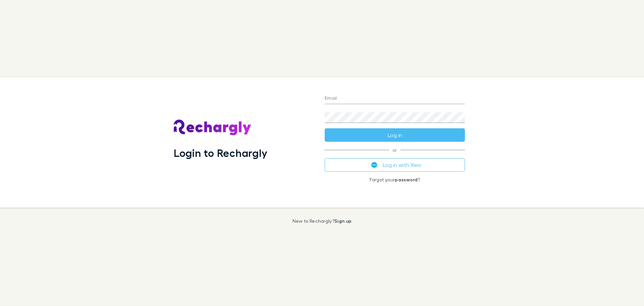 Image resolution: width=644 pixels, height=306 pixels. What do you see at coordinates (406, 179) in the screenshot?
I see `a: password` at bounding box center [406, 179].